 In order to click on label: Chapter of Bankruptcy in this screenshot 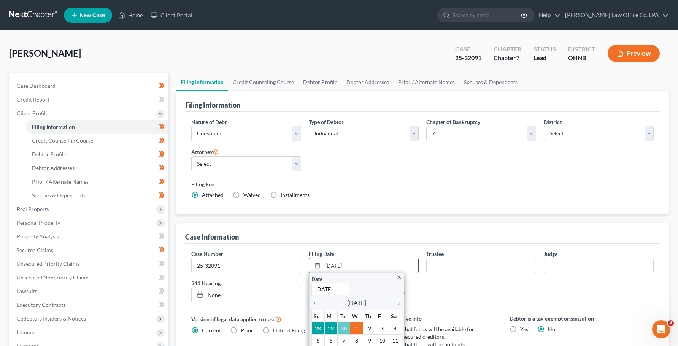, I will do `click(454, 122)`.